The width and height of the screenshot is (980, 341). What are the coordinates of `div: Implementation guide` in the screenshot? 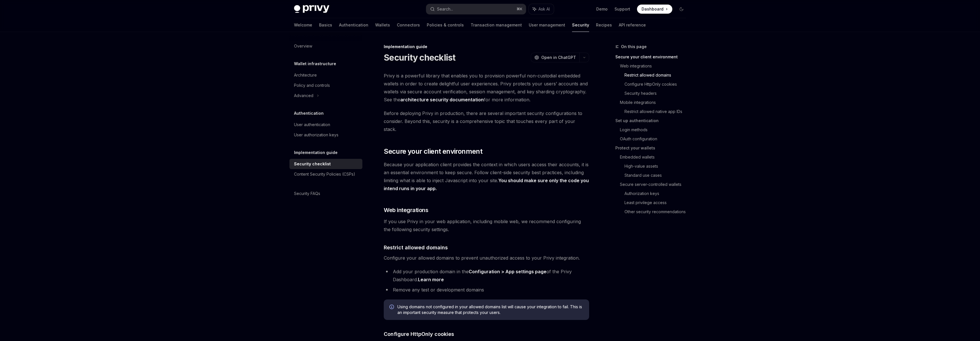 It's located at (486, 47).